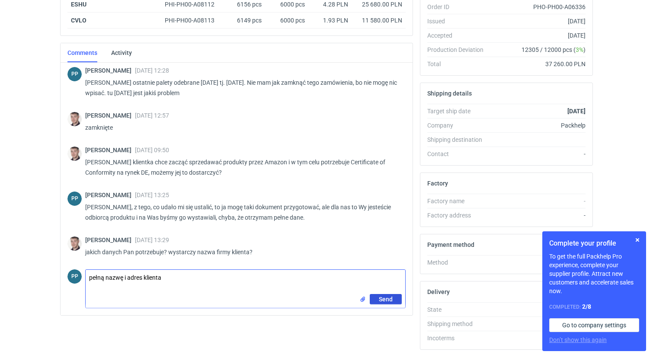  Describe the element at coordinates (595, 325) in the screenshot. I see `a: Go to company settings` at that location.